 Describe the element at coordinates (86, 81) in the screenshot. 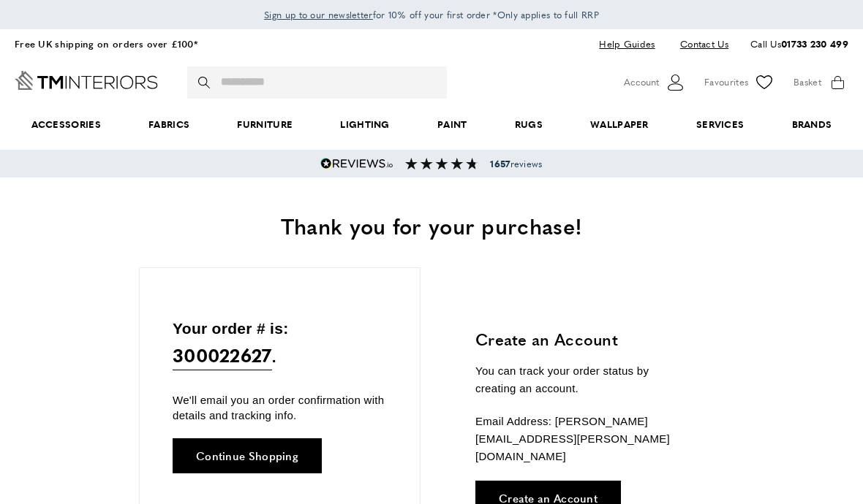

I see `a: Go to Home page` at that location.